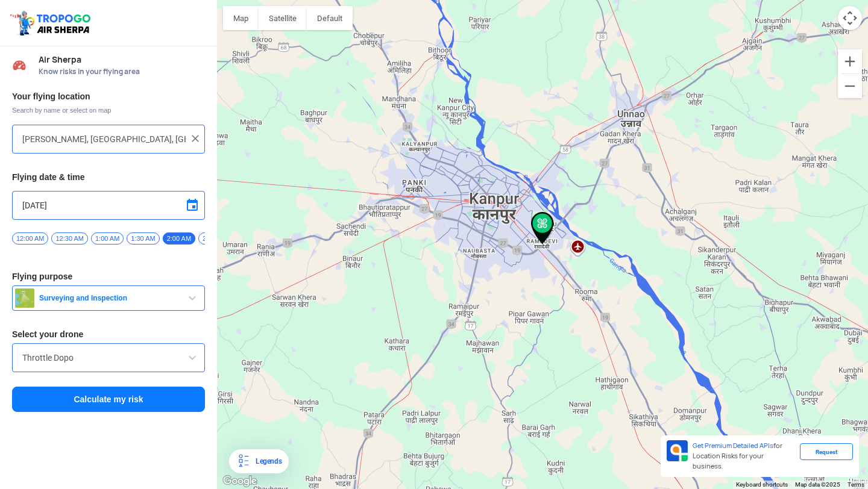  What do you see at coordinates (109, 358) in the screenshot?
I see `input: Search by name or Brand` at bounding box center [109, 358].